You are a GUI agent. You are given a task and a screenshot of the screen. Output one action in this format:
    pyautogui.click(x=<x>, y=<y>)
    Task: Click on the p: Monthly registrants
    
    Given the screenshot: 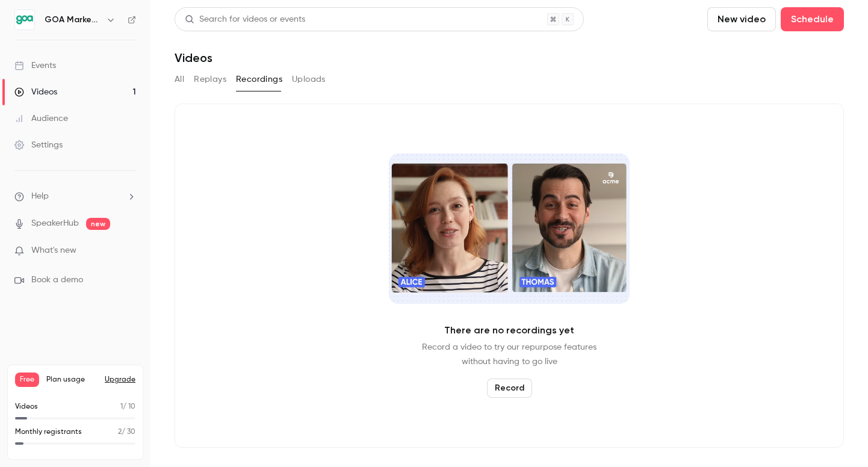 What is the action you would take?
    pyautogui.click(x=48, y=432)
    